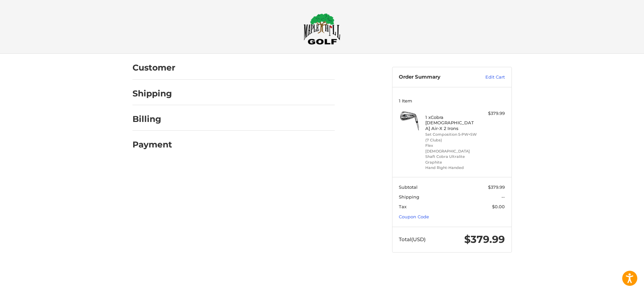 The width and height of the screenshot is (644, 306). I want to click on span: Subtotal, so click(408, 187).